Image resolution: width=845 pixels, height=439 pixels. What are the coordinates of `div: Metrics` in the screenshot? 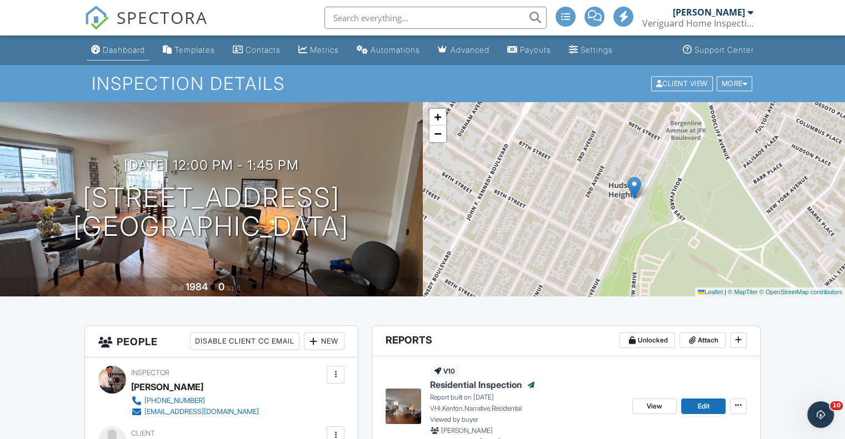 It's located at (324, 49).